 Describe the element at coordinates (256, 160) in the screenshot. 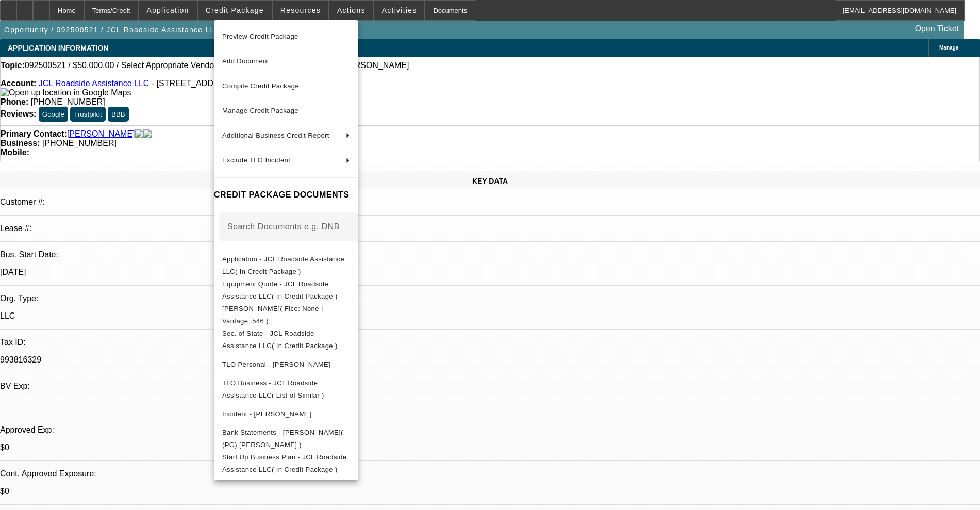

I see `span: Exclude TLO Incident` at that location.